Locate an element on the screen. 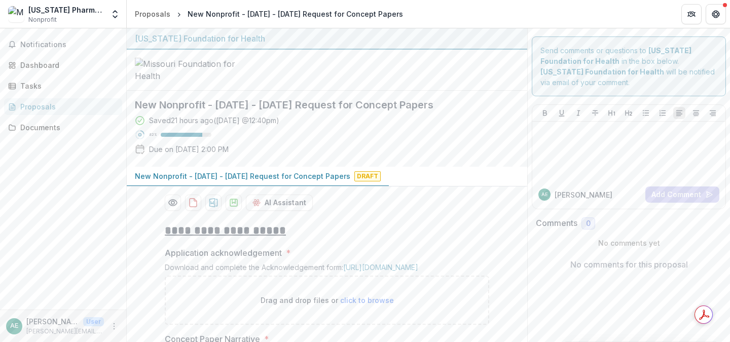 This screenshot has width=730, height=342. a: Documents is located at coordinates (63, 127).